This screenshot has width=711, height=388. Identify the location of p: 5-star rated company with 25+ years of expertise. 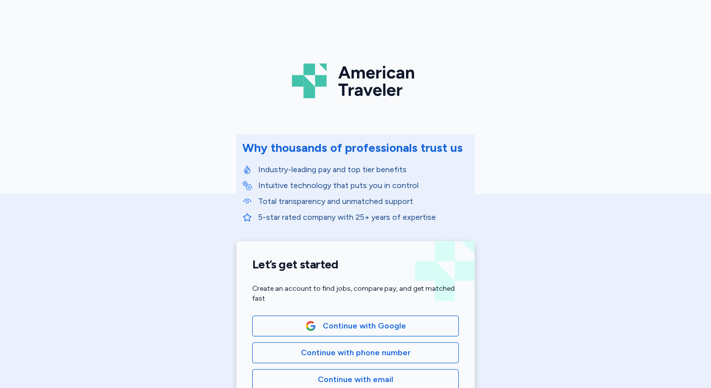
(363, 217).